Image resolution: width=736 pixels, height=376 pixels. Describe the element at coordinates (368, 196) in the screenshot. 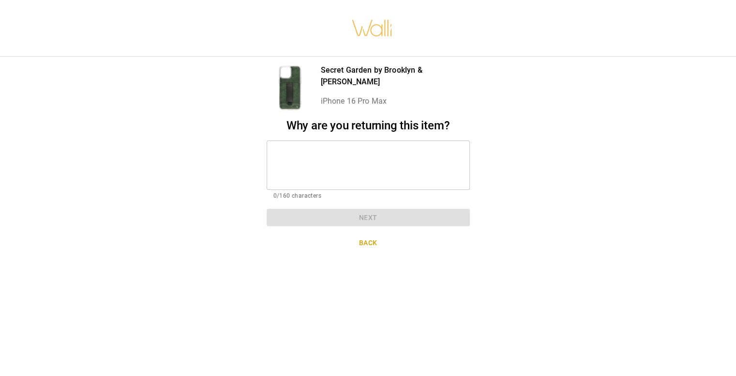

I see `p: 0/160 characters` at that location.